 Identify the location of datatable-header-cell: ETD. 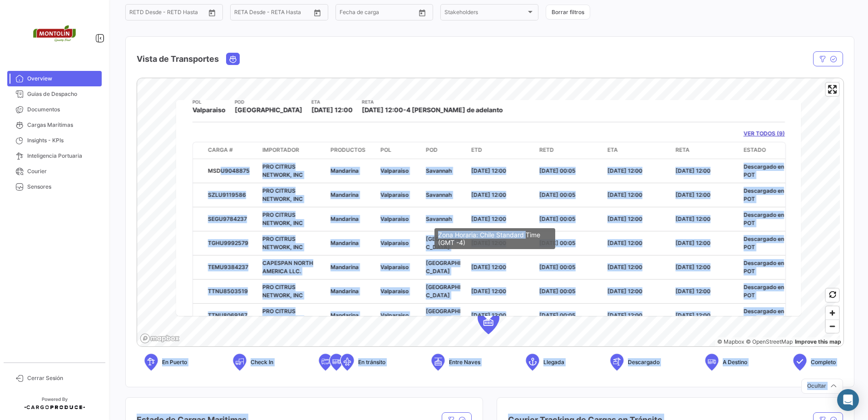
(502, 150).